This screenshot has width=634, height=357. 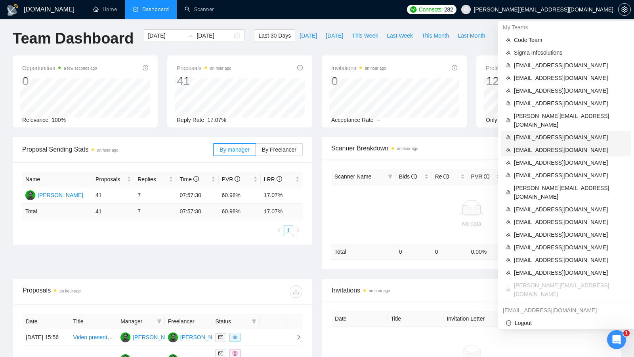 What do you see at coordinates (566, 311) in the screenshot?
I see `div: viktor+10@gigradar.io` at bounding box center [566, 311].